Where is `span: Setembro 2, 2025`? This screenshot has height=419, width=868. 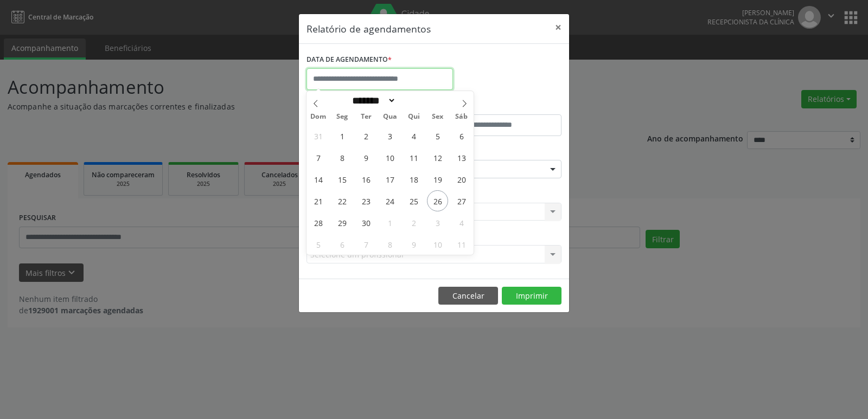 span: Setembro 2, 2025 is located at coordinates (366, 136).